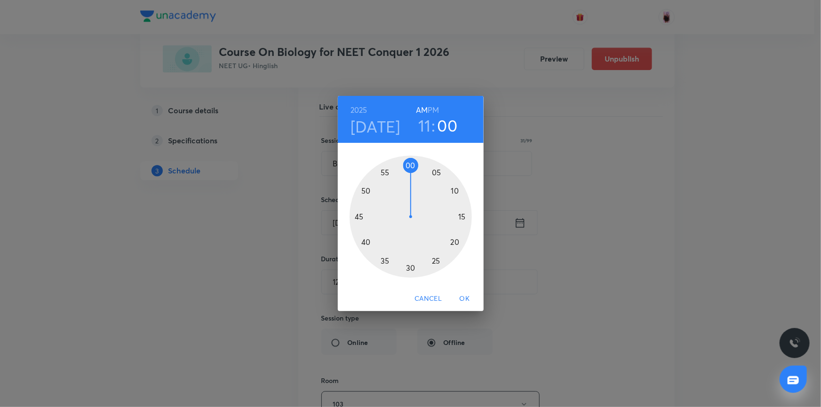  What do you see at coordinates (465, 299) in the screenshot?
I see `button: OK` at bounding box center [465, 299].